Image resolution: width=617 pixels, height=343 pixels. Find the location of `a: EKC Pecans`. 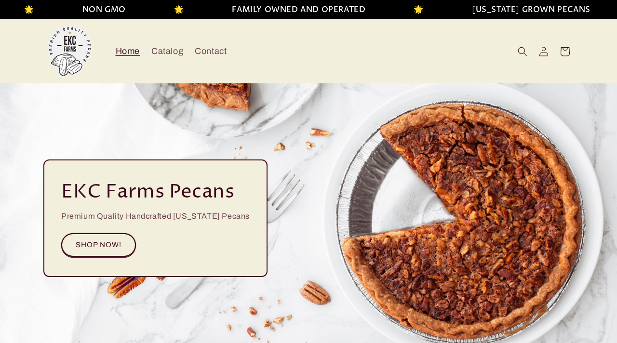

a: EKC Pecans is located at coordinates (70, 51).